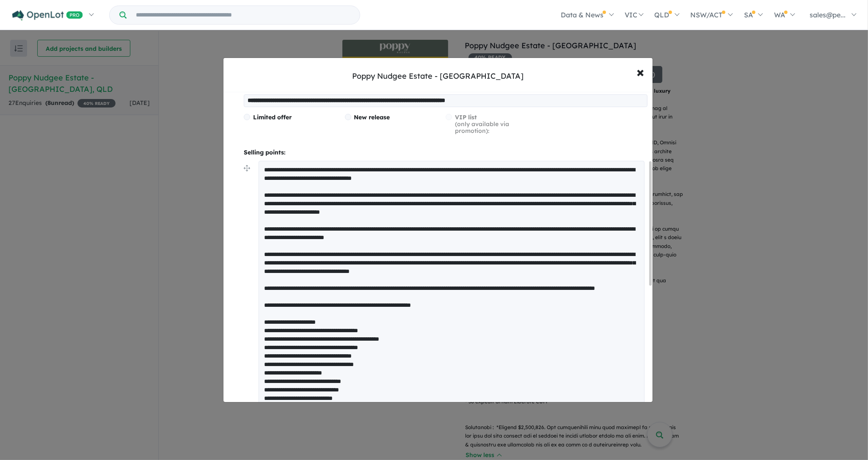 Image resolution: width=868 pixels, height=460 pixels. Describe the element at coordinates (372, 117) in the screenshot. I see `span: New release` at that location.